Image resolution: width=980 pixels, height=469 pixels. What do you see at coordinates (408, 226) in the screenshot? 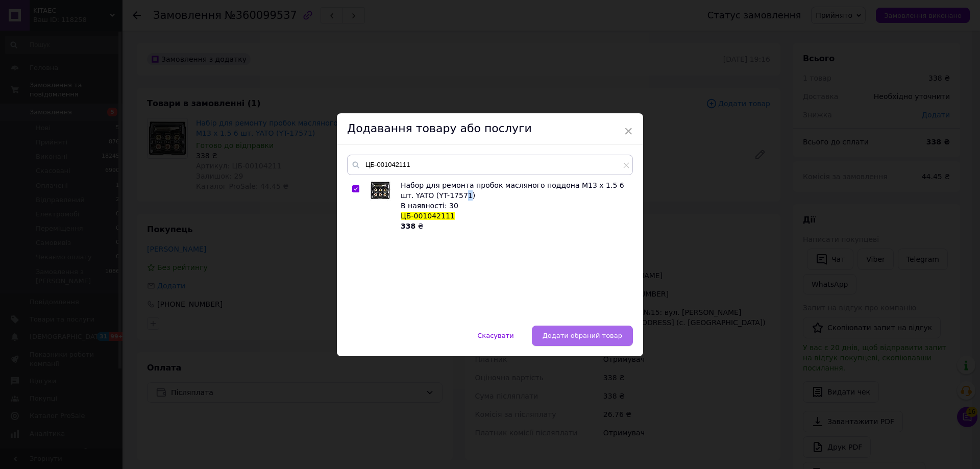
I see `b: 338` at bounding box center [408, 226].